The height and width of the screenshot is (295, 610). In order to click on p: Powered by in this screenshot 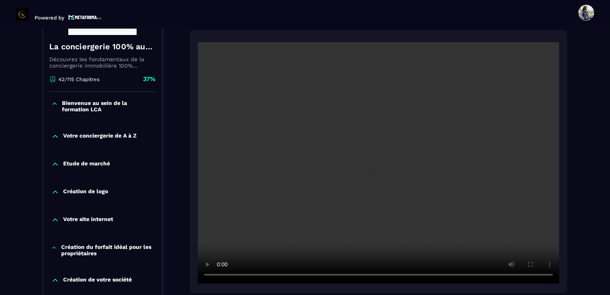, I will do `click(49, 17)`.